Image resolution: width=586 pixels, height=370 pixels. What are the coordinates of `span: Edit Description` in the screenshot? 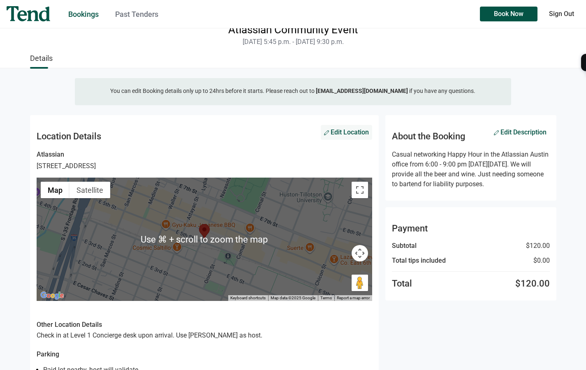 It's located at (520, 132).